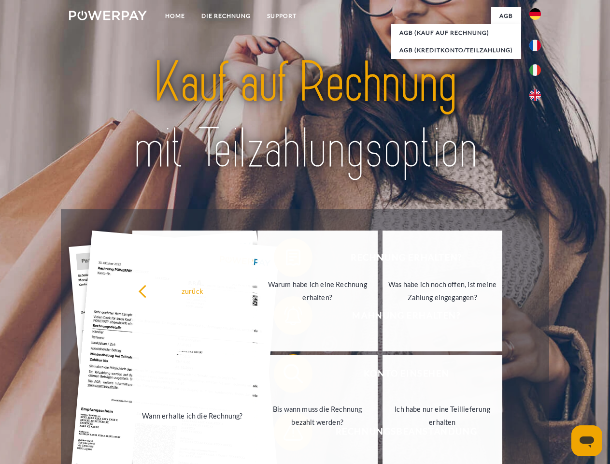  Describe the element at coordinates (536, 45) in the screenshot. I see `img: fr` at that location.